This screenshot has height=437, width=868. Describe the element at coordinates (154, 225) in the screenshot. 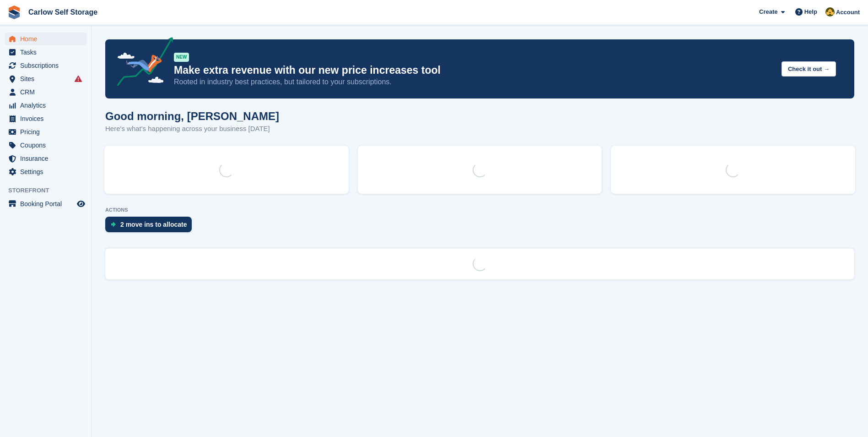

I see `div: 2 move ins to allocate` at that location.